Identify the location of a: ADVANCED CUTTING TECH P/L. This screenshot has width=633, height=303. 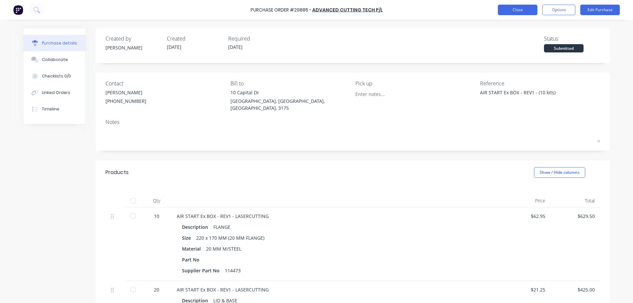
(347, 10).